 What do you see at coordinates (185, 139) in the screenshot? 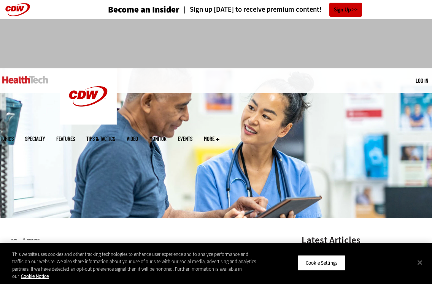
I see `a: Events` at bounding box center [185, 139].